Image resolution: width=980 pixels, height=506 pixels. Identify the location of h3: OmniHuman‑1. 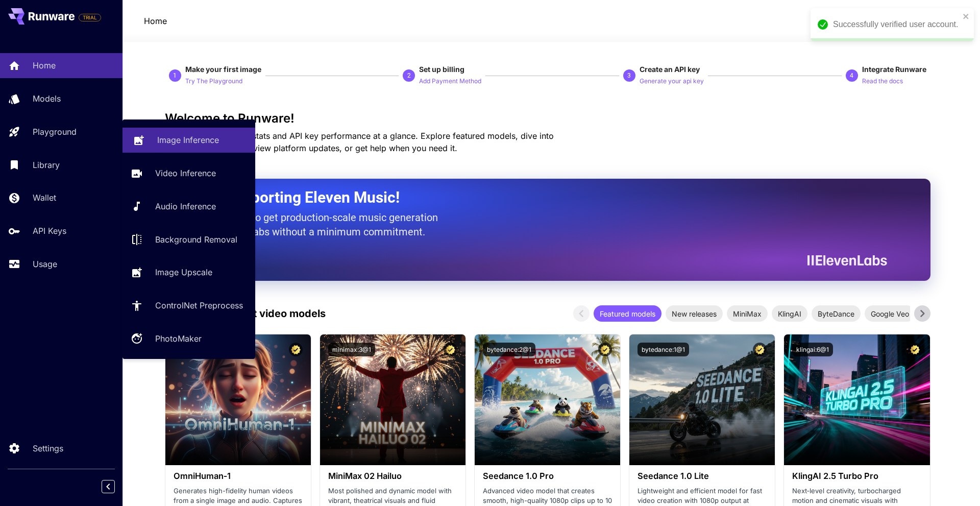
(238, 476).